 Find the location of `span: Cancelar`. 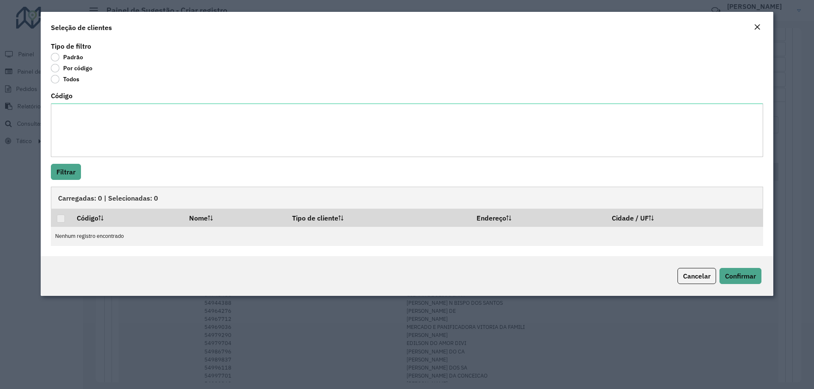

span: Cancelar is located at coordinates (696, 276).